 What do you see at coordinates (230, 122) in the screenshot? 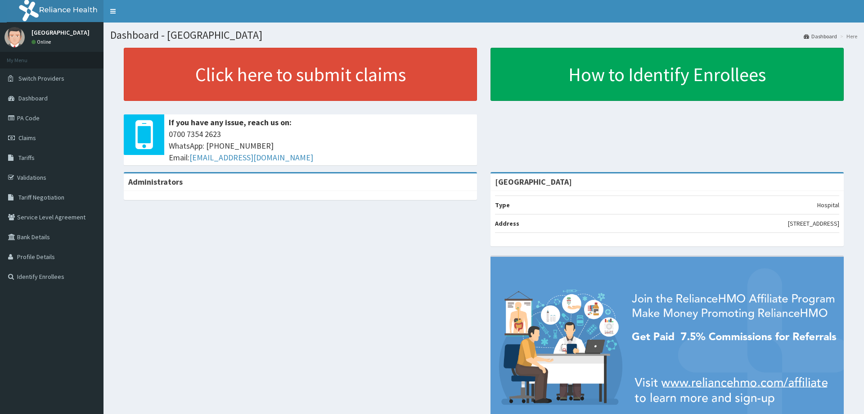
I see `b: If you have any issue, reach us on:` at bounding box center [230, 122].